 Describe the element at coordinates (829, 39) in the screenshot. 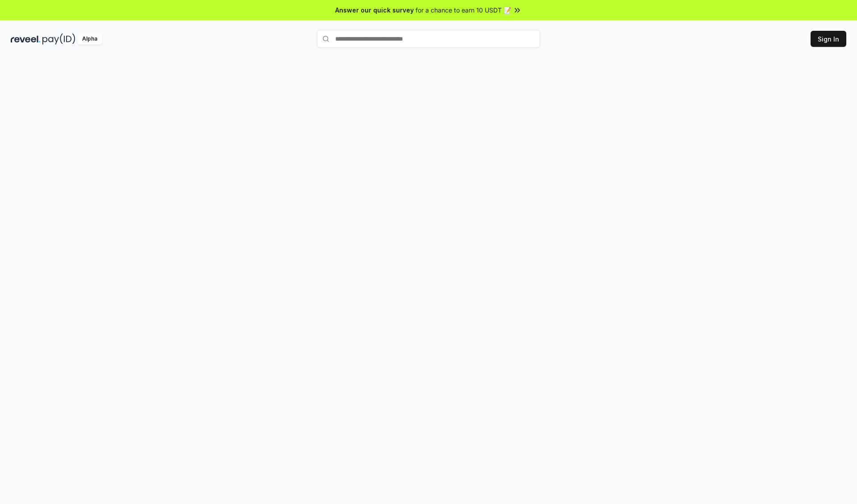

I see `button: Sign In` at that location.